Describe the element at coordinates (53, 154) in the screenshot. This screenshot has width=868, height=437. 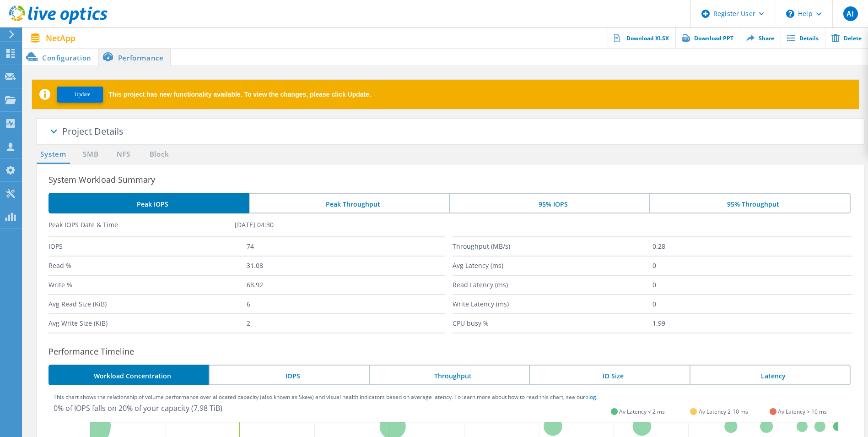
I see `a: System` at that location.